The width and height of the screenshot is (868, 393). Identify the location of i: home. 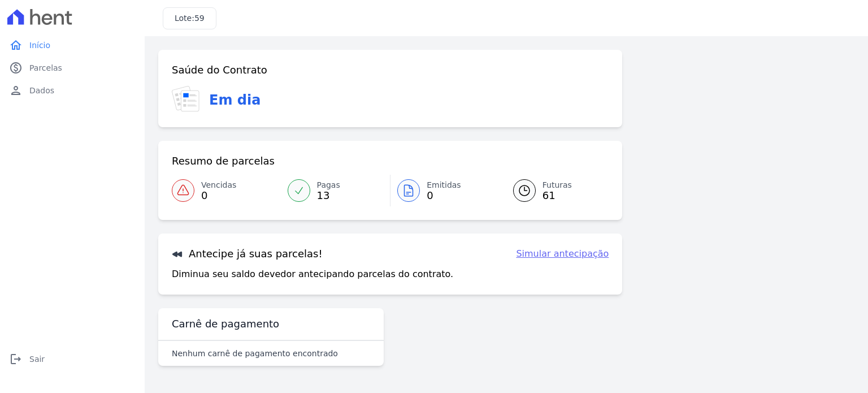
(16, 45).